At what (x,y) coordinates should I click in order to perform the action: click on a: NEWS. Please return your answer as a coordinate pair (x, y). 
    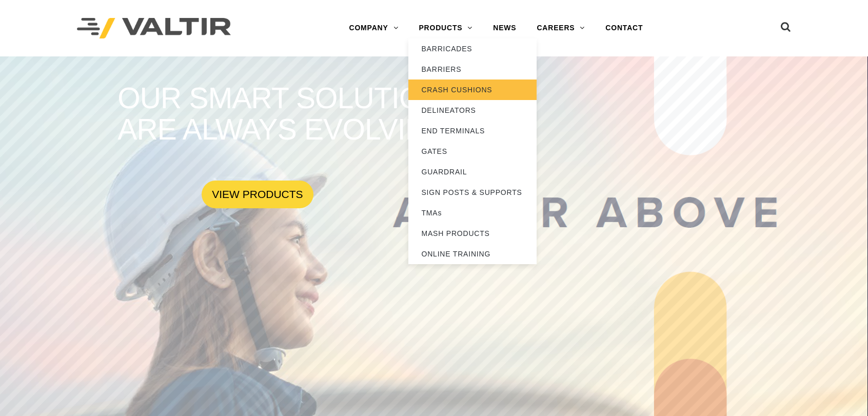
    Looking at the image, I should click on (504, 28).